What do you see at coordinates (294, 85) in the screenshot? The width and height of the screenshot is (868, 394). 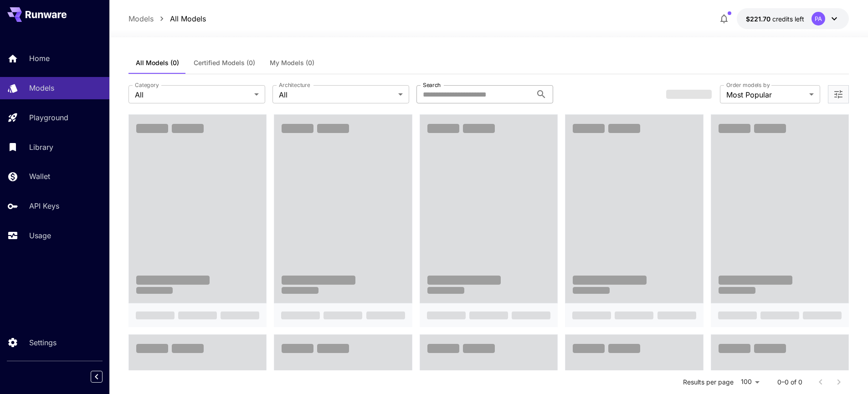 I see `label: Architecture` at bounding box center [294, 85].